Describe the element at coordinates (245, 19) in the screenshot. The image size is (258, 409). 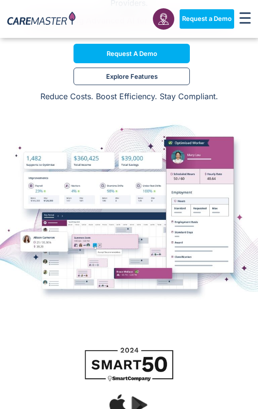
I see `div: Menu Toggle` at that location.